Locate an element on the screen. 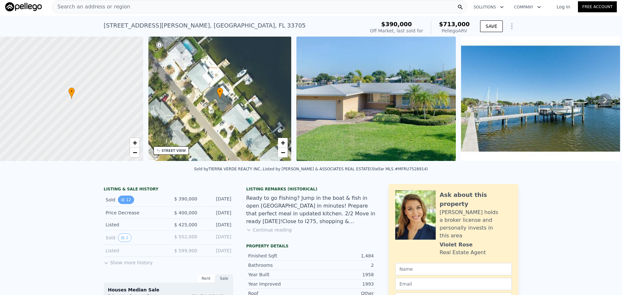 The image size is (622, 295). div: Year Improved is located at coordinates (280, 284).